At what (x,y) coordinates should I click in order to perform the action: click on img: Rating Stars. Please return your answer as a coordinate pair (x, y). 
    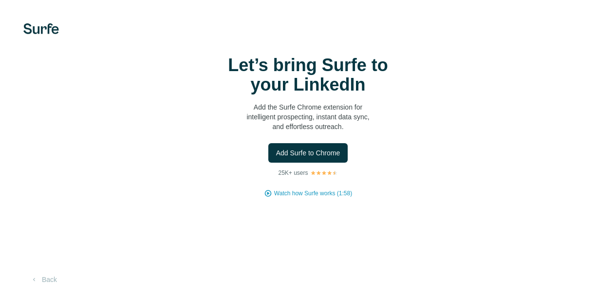
    Looking at the image, I should click on (324, 173).